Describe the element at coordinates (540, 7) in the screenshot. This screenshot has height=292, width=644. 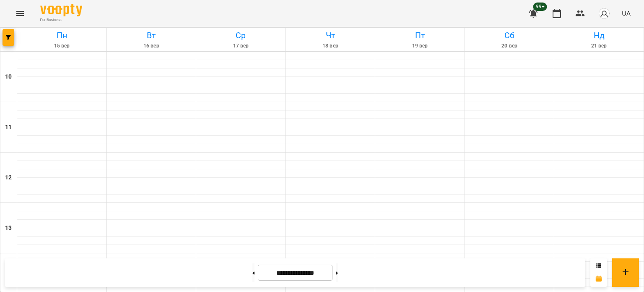
I see `span: 99+` at that location.